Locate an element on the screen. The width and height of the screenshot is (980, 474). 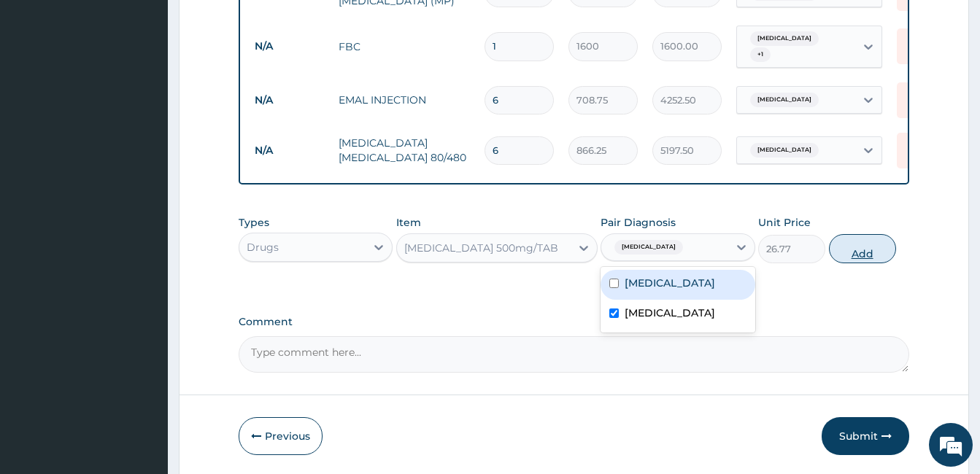
div: Drugs is located at coordinates (263, 247).